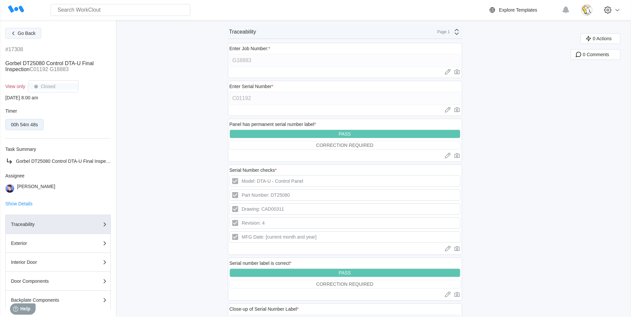 Image resolution: width=631 pixels, height=317 pixels. Describe the element at coordinates (587, 10) in the screenshot. I see `img: download.jpg` at that location.